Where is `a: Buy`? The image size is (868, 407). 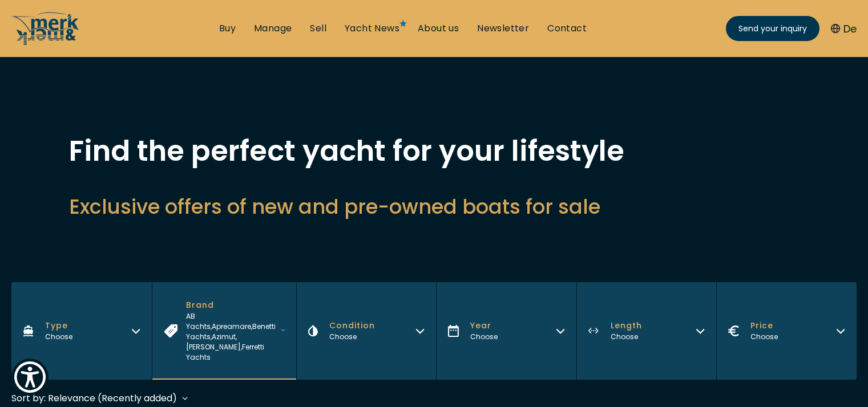 a: Buy is located at coordinates (227, 28).